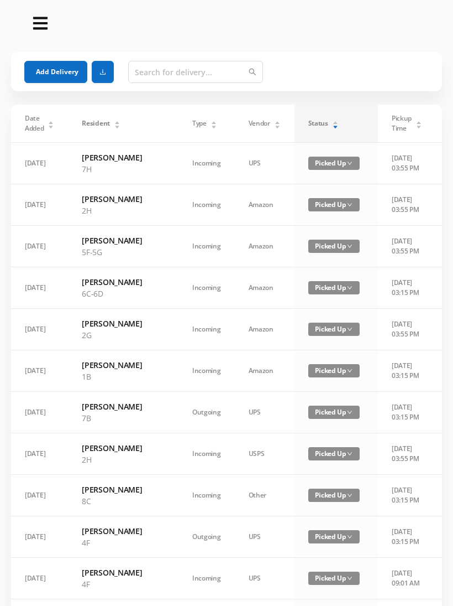  Describe the element at coordinates (402, 123) in the screenshot. I see `span: Pickup Time` at that location.